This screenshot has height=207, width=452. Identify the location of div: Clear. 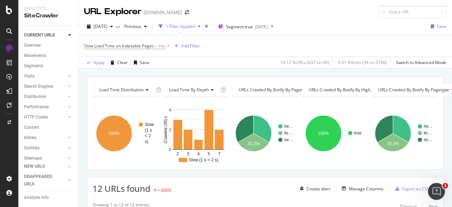
(123, 62).